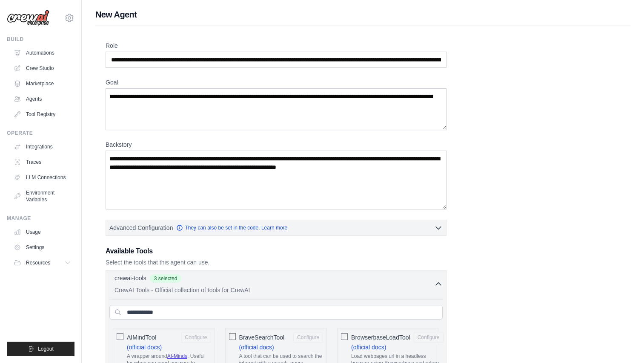 The height and width of the screenshot is (363, 644). What do you see at coordinates (308, 337) in the screenshot?
I see `button: BraveSearchTool (official docs) A tool that can be used to search the internet with a search_query.` at bounding box center [308, 337].